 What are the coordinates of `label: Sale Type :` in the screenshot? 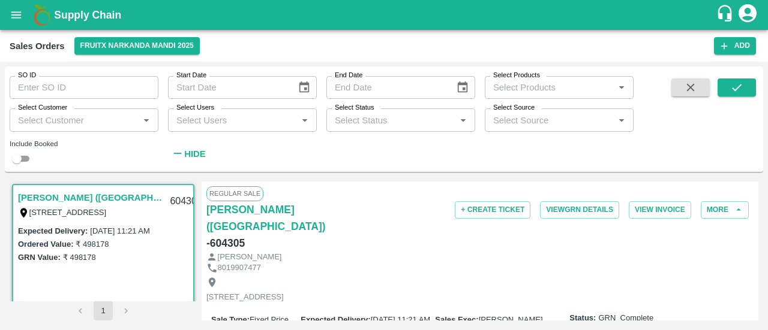 It's located at (230, 320).